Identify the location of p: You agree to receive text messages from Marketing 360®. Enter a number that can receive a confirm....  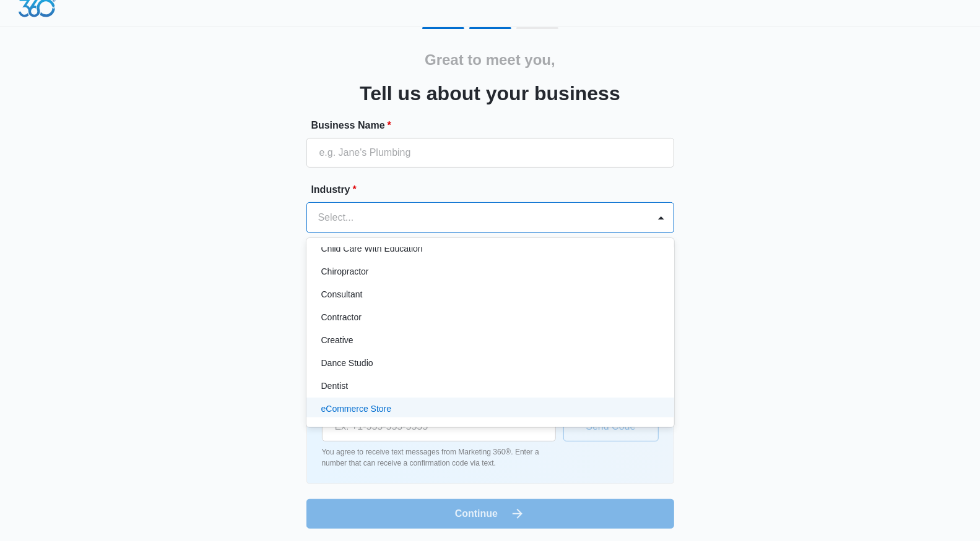
(439, 458).